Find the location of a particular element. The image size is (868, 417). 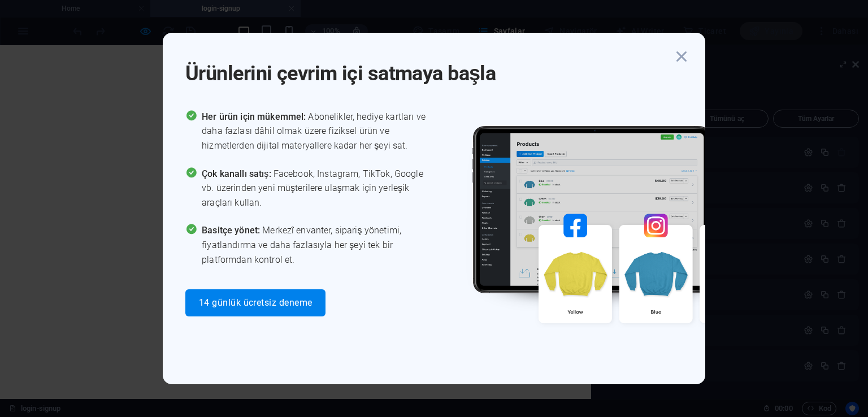

span: Abonelikler, hediye kartları ve daha fazlası dâhil olmak üzere fiziksel ürün ve hizmetlerden diji... is located at coordinates (317, 131).